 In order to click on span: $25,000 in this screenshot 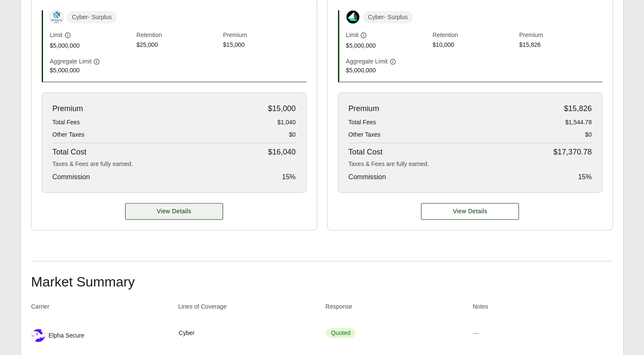, I will do `click(179, 45)`.